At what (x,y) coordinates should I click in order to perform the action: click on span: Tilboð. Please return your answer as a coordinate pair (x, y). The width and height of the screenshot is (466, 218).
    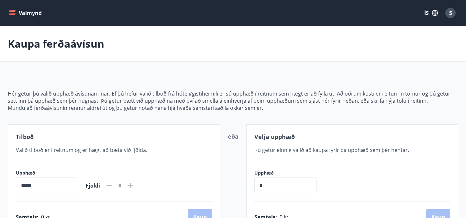
    Looking at the image, I should click on (25, 136).